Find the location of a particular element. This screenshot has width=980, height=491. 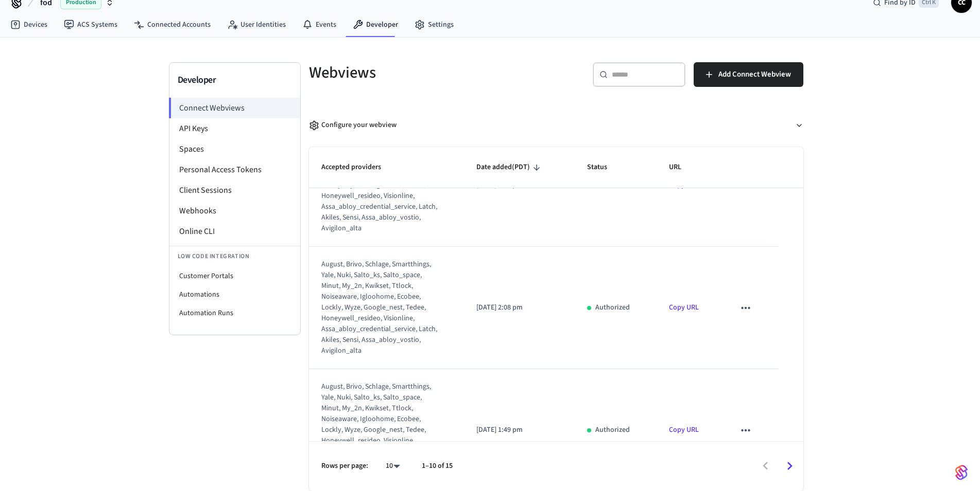

li: Spaces is located at coordinates (235, 149).